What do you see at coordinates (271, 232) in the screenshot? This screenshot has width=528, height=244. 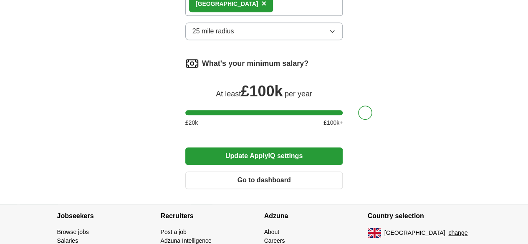 I see `a: About` at bounding box center [271, 232].